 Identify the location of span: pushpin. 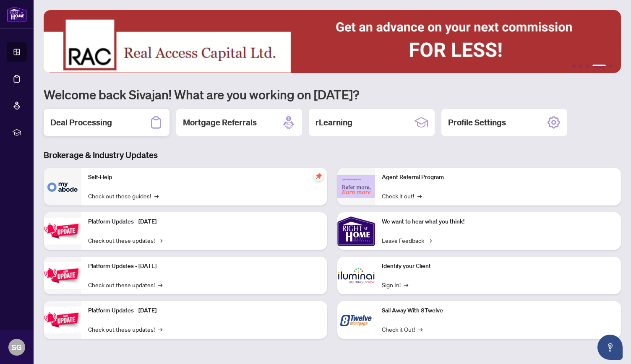
(319, 176).